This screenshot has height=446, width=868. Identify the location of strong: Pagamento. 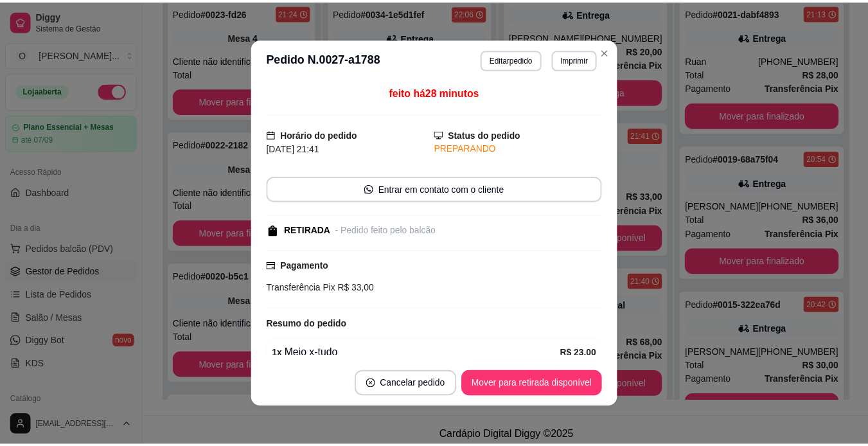
(307, 267).